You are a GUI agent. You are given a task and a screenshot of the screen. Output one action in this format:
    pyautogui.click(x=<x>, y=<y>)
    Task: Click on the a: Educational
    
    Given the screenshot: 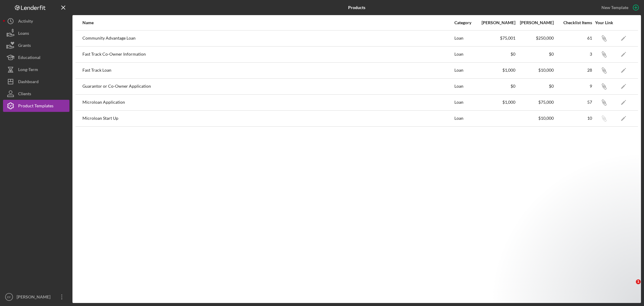 What is the action you would take?
    pyautogui.click(x=36, y=57)
    